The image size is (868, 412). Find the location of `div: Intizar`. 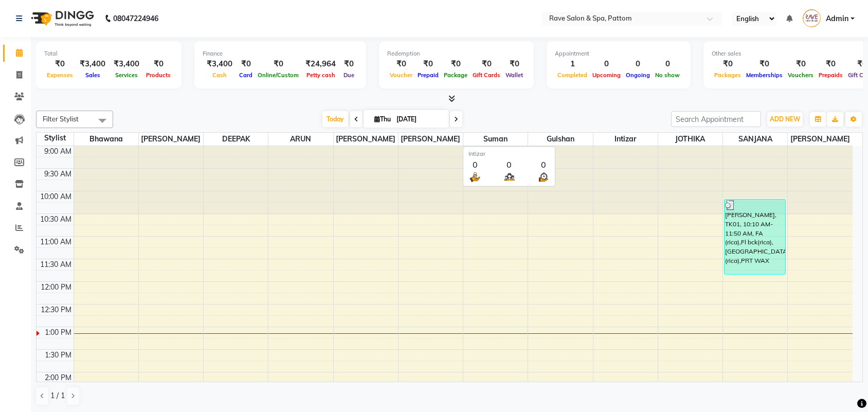

div: Intizar is located at coordinates (509, 154).